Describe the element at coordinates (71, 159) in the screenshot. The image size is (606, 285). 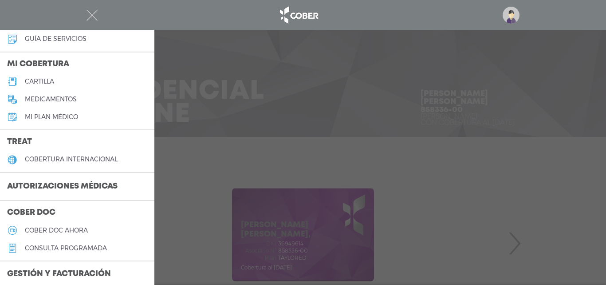
I see `h5: cobertura internacional` at that location.